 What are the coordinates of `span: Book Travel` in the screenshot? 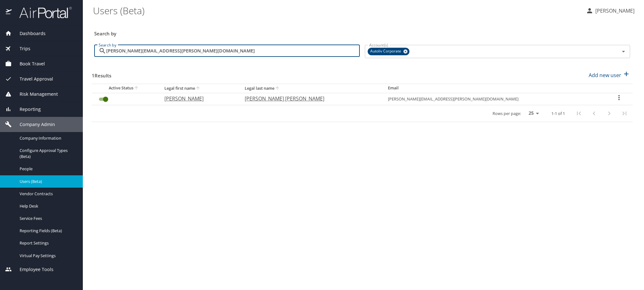 It's located at (28, 63).